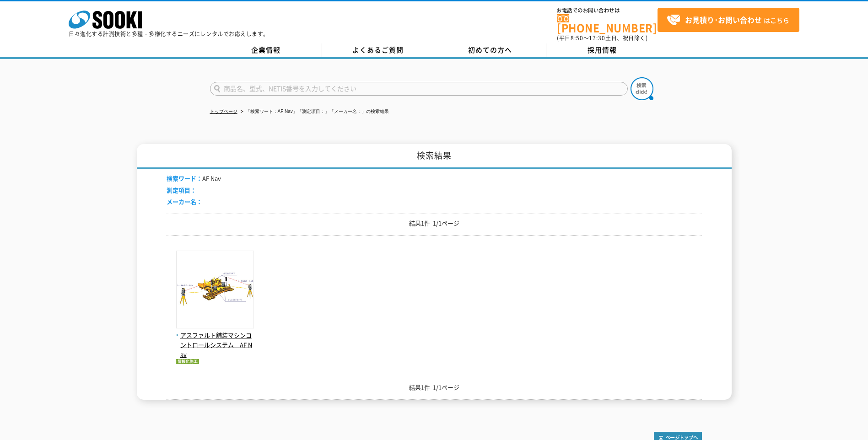 The image size is (868, 440). Describe the element at coordinates (169, 34) in the screenshot. I see `p: 日々進化する計測技術と多種・多様化するニーズにレンタルでお応えします。` at that location.